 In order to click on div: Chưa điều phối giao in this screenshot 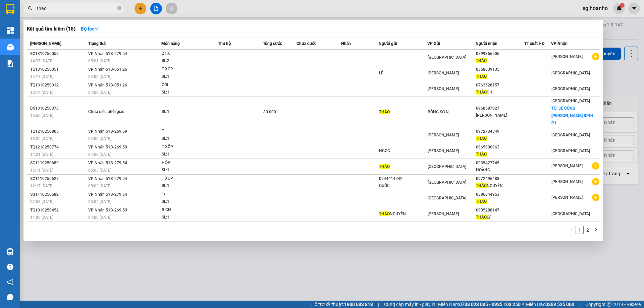, I will do `click(114, 112)`.